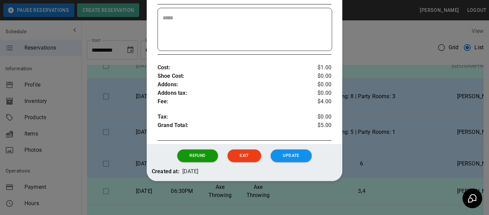 This screenshot has height=215, width=489. What do you see at coordinates (230, 76) in the screenshot?
I see `p: Shoe Cost :` at bounding box center [230, 76].